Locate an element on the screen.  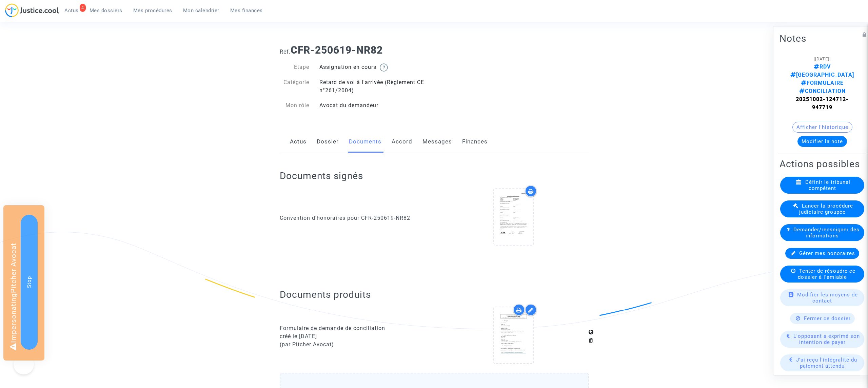
button: Afficher l'historique is located at coordinates (822, 127).